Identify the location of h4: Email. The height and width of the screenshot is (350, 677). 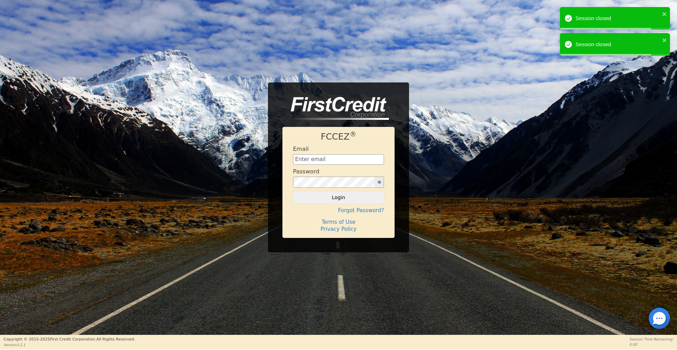
(301, 149).